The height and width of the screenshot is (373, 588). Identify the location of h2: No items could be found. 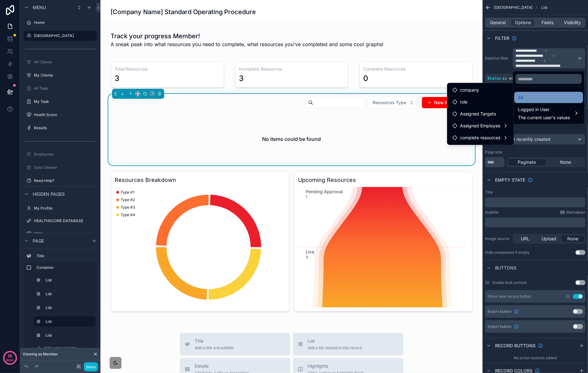
(291, 139).